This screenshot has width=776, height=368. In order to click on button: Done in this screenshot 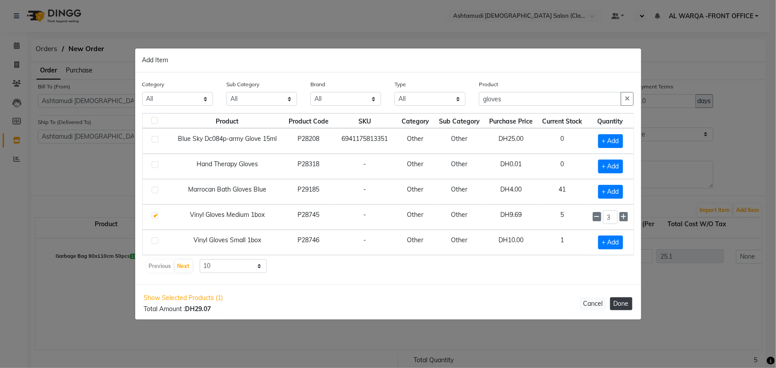, I will do `click(621, 304)`.